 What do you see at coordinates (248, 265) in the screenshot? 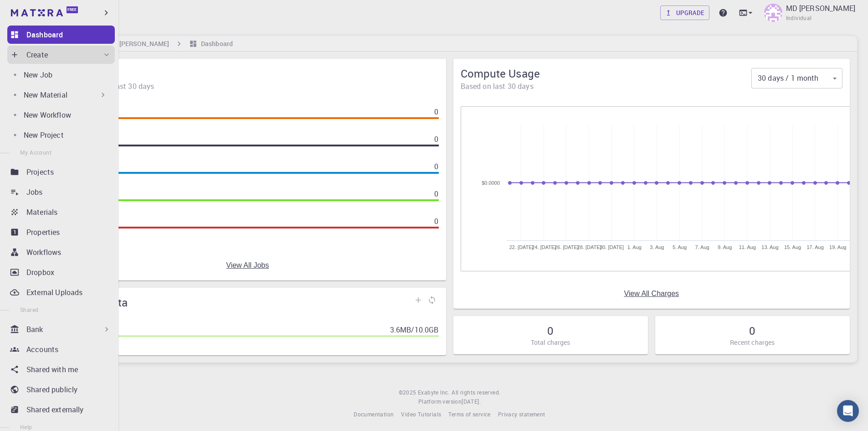
I see `a: View All Jobs` at bounding box center [248, 265].